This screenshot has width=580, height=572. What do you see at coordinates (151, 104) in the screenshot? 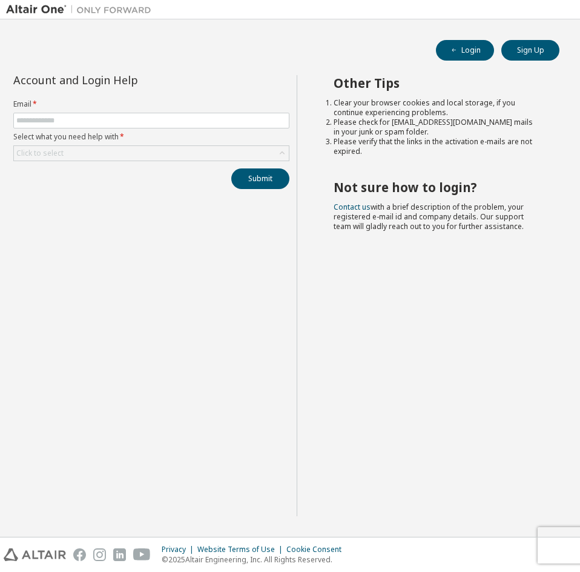
I see `label: Email` at bounding box center [151, 104].